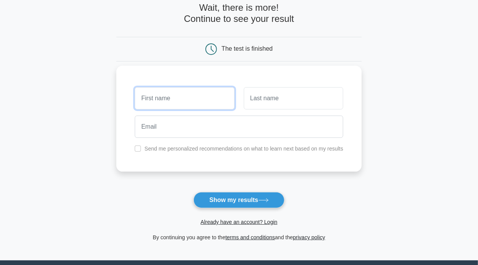  What do you see at coordinates (239, 127) in the screenshot?
I see `input: Email` at bounding box center [239, 127].